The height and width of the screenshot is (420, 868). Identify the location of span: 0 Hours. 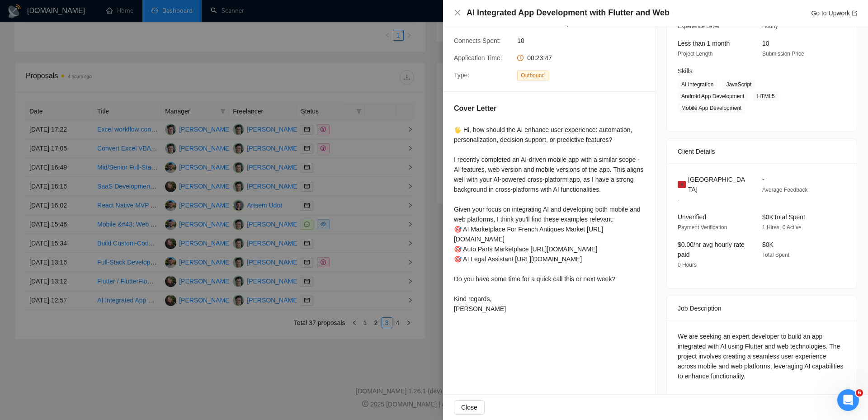
(687, 265).